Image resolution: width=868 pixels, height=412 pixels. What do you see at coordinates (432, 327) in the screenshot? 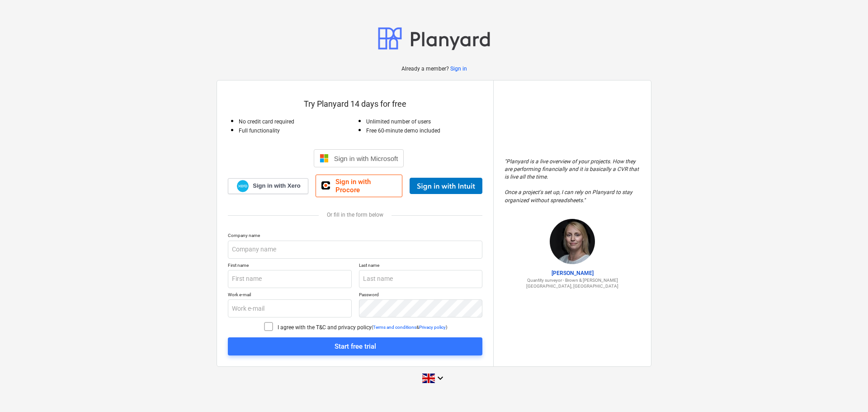
I see `a: Privacy policy` at bounding box center [432, 327].